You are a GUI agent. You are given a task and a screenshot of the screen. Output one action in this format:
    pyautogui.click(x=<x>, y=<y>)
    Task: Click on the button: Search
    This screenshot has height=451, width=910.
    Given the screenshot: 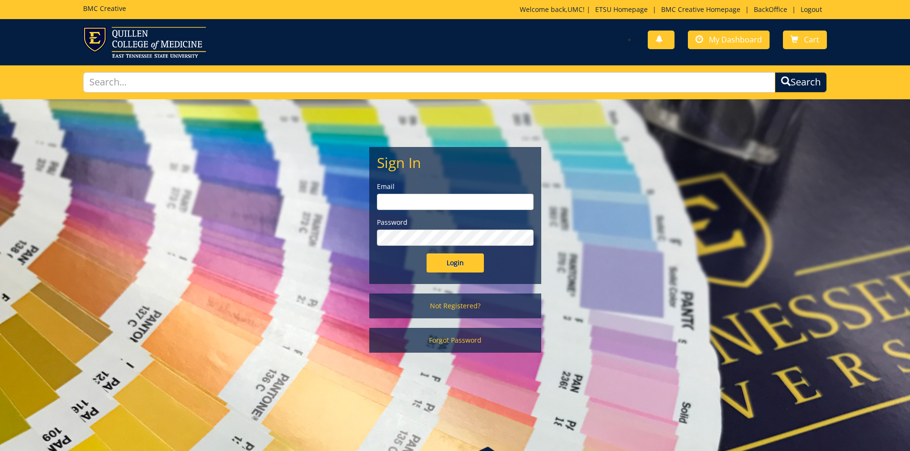 What is the action you would take?
    pyautogui.click(x=801, y=82)
    